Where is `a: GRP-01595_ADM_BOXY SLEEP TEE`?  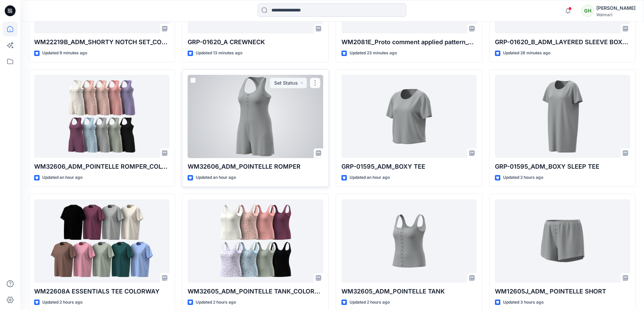 a: GRP-01595_ADM_BOXY SLEEP TEE is located at coordinates (563, 117).